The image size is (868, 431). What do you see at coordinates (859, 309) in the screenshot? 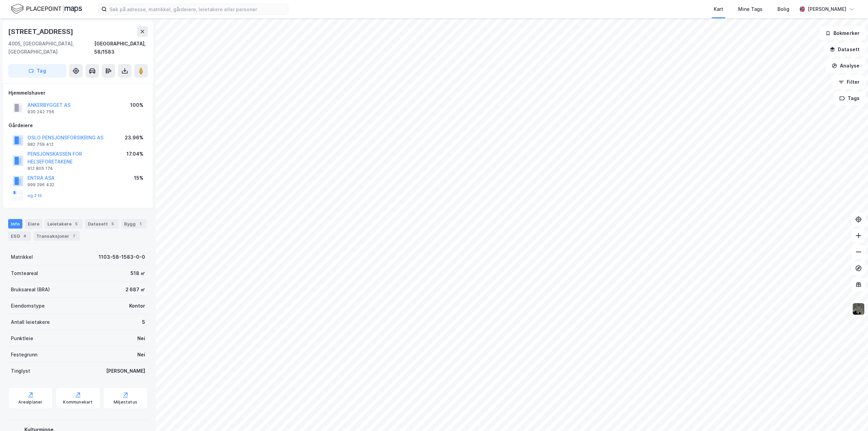
I see `img: 9k=` at bounding box center [859, 309].